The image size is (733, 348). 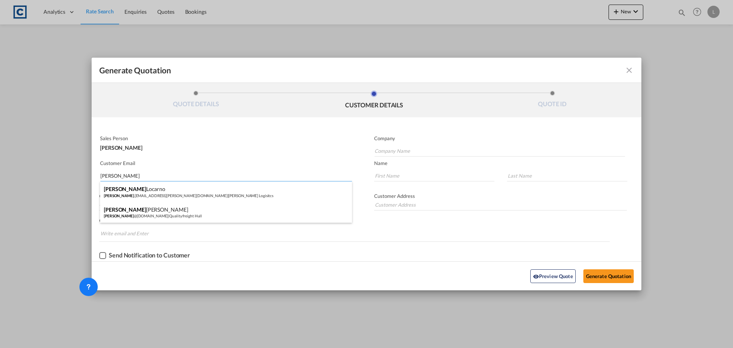 I want to click on md-checkbox: Checkbox No Ink, so click(x=145, y=255).